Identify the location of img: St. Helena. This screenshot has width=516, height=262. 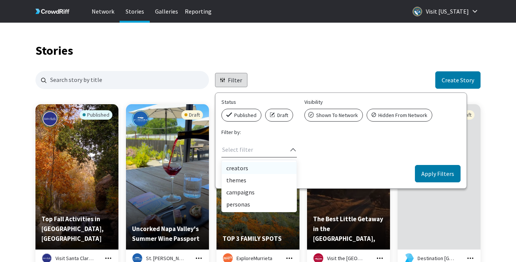
(140, 118).